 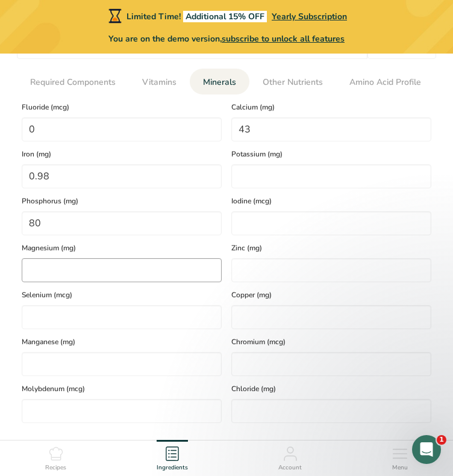 What do you see at coordinates (226, 16) in the screenshot?
I see `div: Limited Time!` at bounding box center [226, 16].